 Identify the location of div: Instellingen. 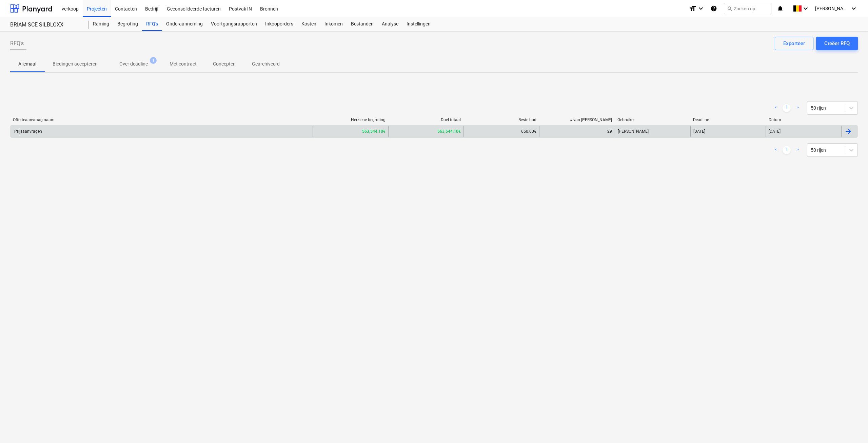
(419, 24).